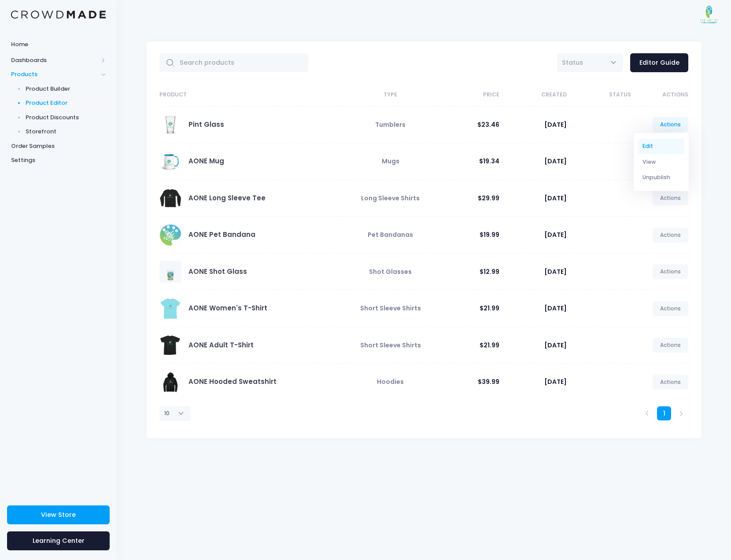  Describe the element at coordinates (390, 235) in the screenshot. I see `span: Pet Bandanas` at that location.